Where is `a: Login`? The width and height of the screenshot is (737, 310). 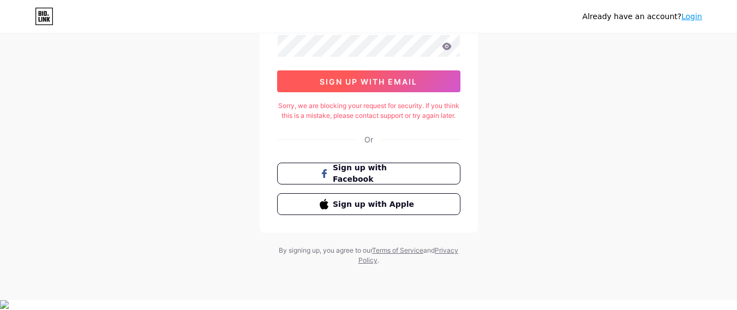
a: Login is located at coordinates (692, 16).